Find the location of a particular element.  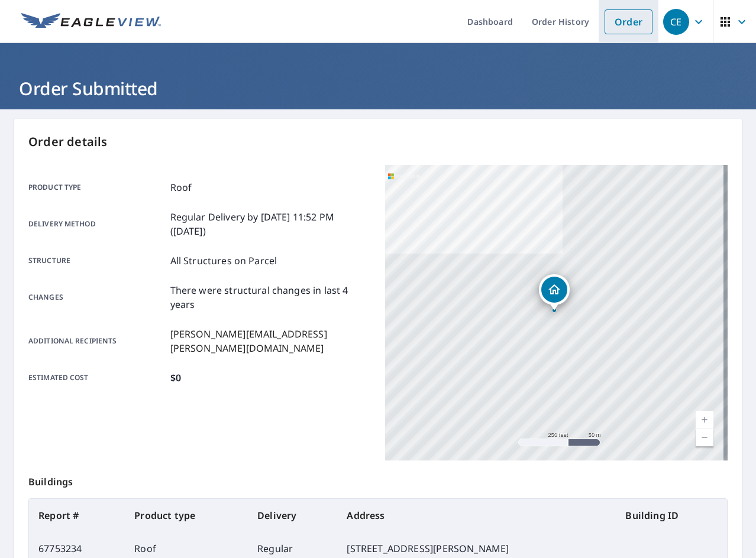

a: Current Level 17, Zoom Out is located at coordinates (705, 438).